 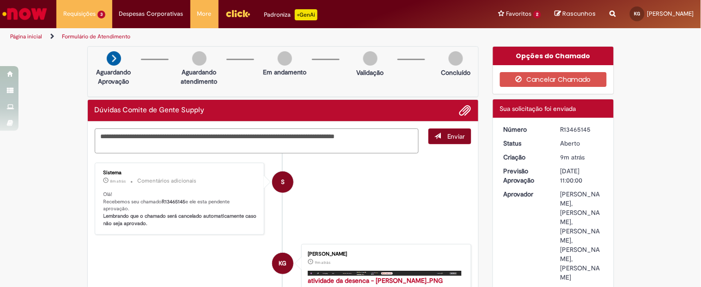 I want to click on a: Formulário de Atendimento, so click(x=96, y=37).